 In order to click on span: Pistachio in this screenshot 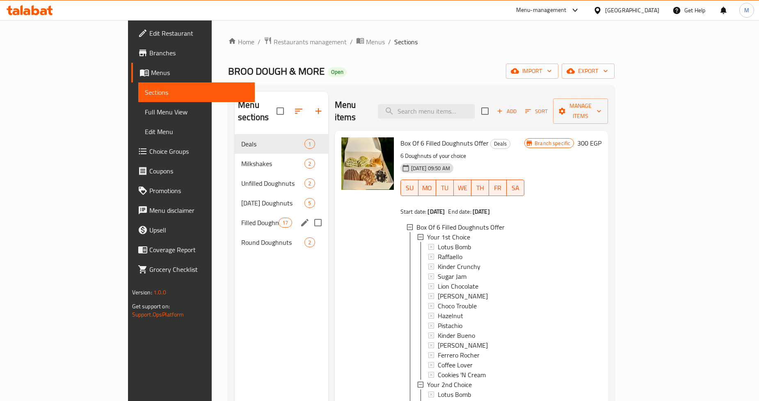, I will do `click(450, 326)`.